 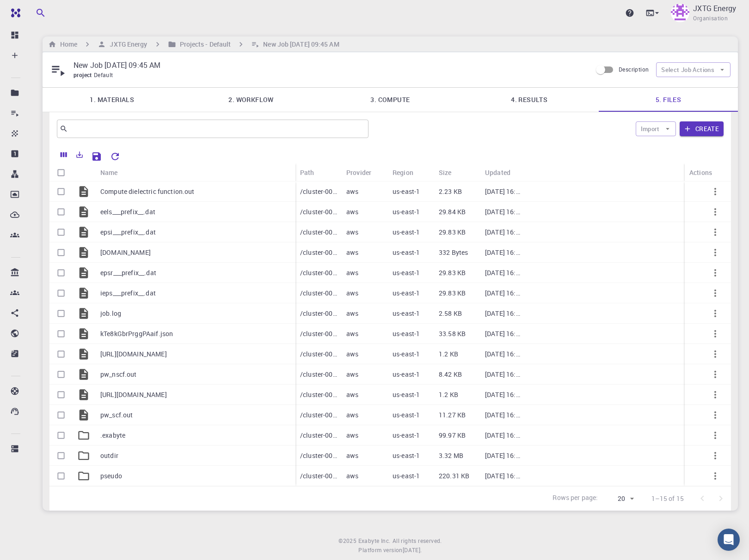 I want to click on h6: Home, so click(x=67, y=45).